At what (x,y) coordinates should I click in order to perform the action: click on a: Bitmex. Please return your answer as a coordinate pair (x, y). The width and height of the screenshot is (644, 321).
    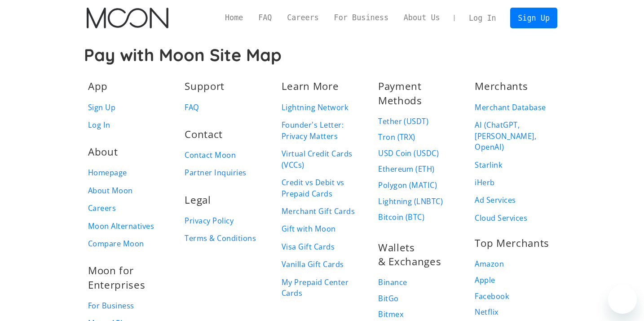
    Looking at the image, I should click on (391, 314).